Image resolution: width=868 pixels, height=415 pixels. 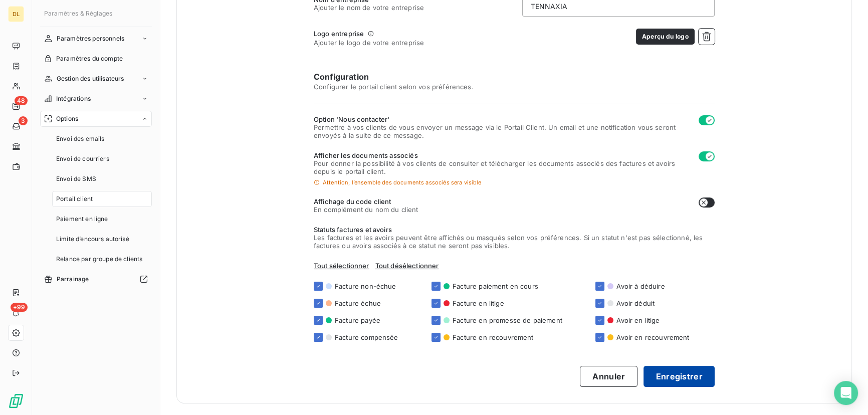 I want to click on span: Gestion des utilisateurs, so click(x=90, y=79).